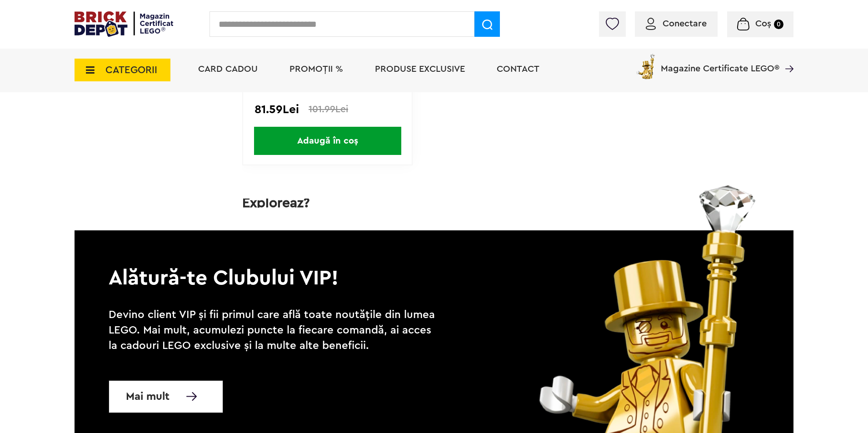 Image resolution: width=868 pixels, height=433 pixels. I want to click on span: Produse exclusive, so click(420, 69).